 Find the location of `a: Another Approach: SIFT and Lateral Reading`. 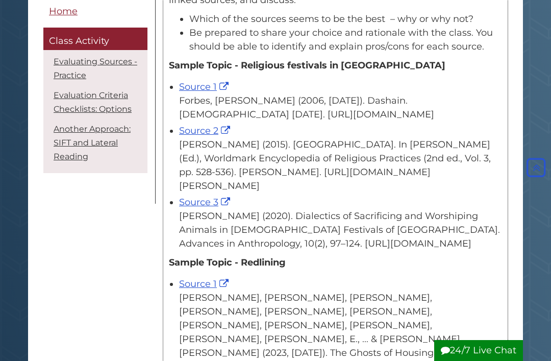

a: Another Approach: SIFT and Lateral Reading is located at coordinates (92, 142).